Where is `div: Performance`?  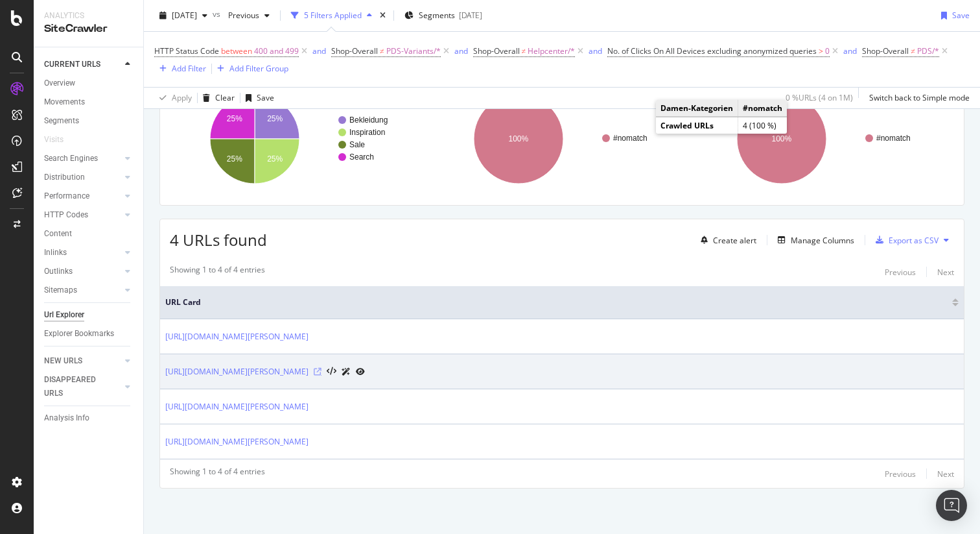
div: Performance is located at coordinates (66, 196).